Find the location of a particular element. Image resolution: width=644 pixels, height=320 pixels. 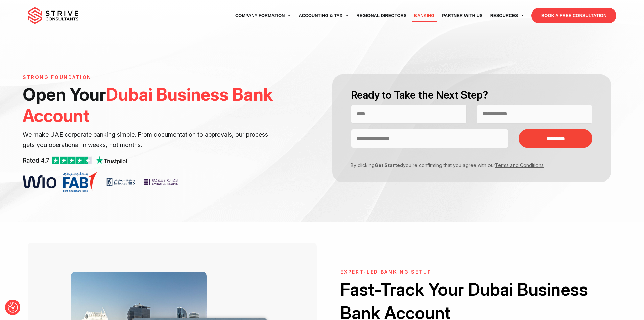

img: v4 is located at coordinates (161, 182).